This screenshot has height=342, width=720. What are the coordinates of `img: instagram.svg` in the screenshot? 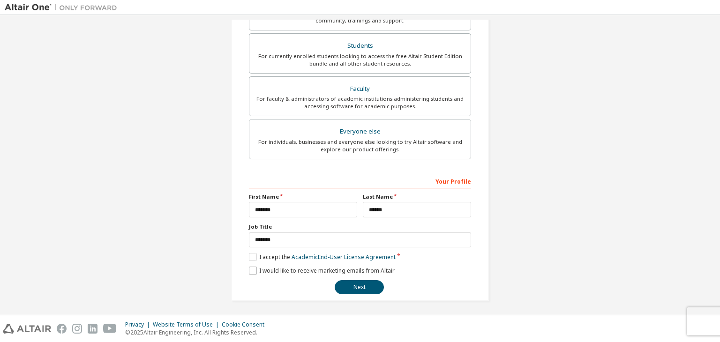 It's located at (77, 329).